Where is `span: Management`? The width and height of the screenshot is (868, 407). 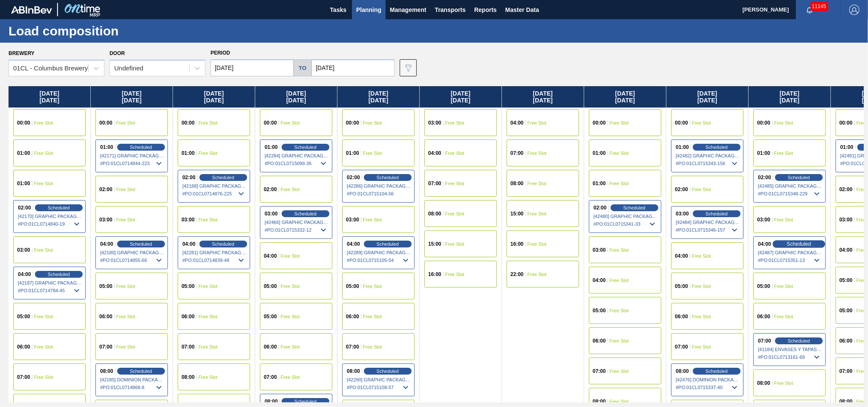
span: Management is located at coordinates (408, 10).